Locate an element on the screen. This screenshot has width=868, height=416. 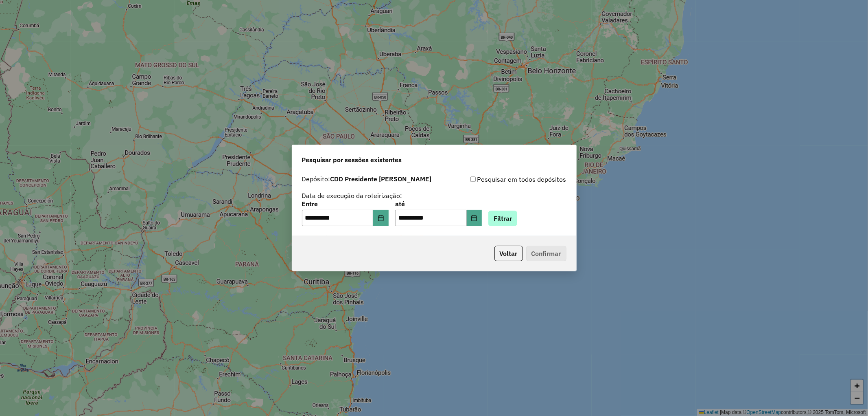
label: até is located at coordinates (438, 204).